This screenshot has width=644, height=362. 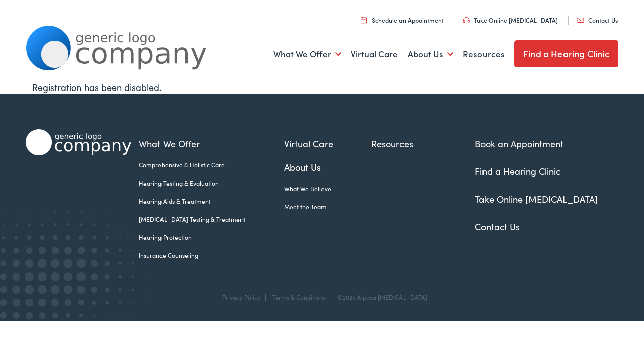 What do you see at coordinates (211, 183) in the screenshot?
I see `a: Hearing Testing & Evaluation` at bounding box center [211, 183].